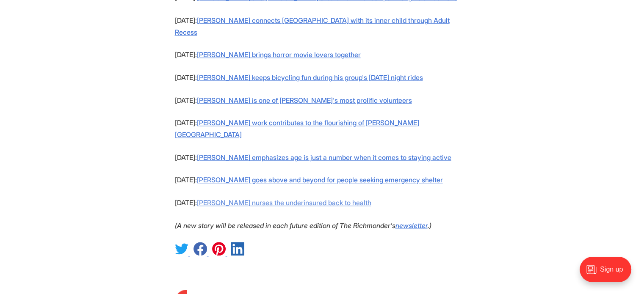 The height and width of the screenshot is (294, 644). What do you see at coordinates (412, 225) in the screenshot?
I see `em: newsletter` at bounding box center [412, 225].